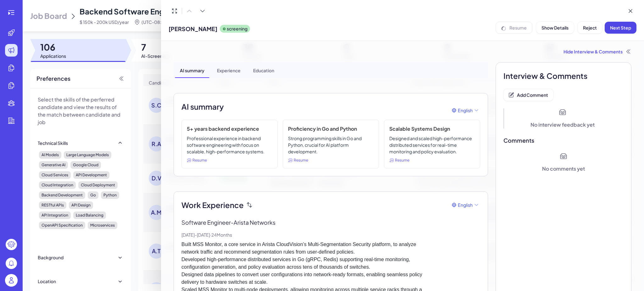  What do you see at coordinates (202, 106) in the screenshot?
I see `h2: AI summary` at bounding box center [202, 106].